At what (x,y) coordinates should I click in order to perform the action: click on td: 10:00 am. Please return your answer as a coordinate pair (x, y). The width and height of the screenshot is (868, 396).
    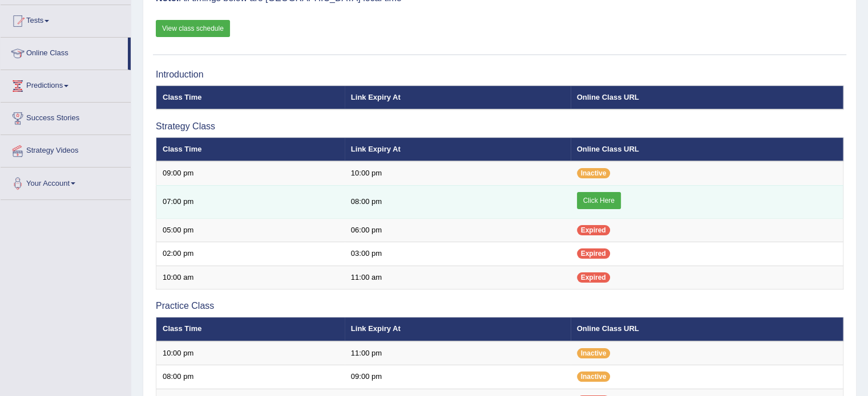
    Looking at the image, I should click on (251, 278).